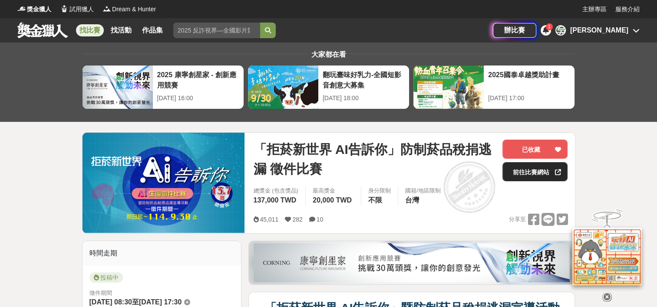 Image resolution: width=657 pixels, height=307 pixels. I want to click on a: 找活動, so click(121, 30).